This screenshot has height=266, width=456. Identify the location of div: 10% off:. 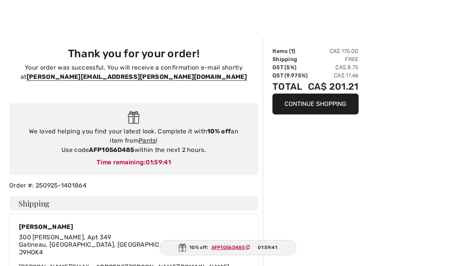
(228, 247).